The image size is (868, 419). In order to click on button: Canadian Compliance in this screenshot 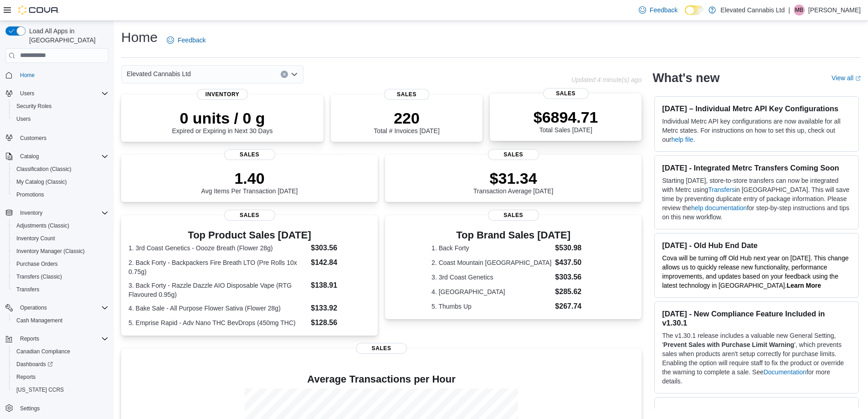, I will do `click(60, 351)`.